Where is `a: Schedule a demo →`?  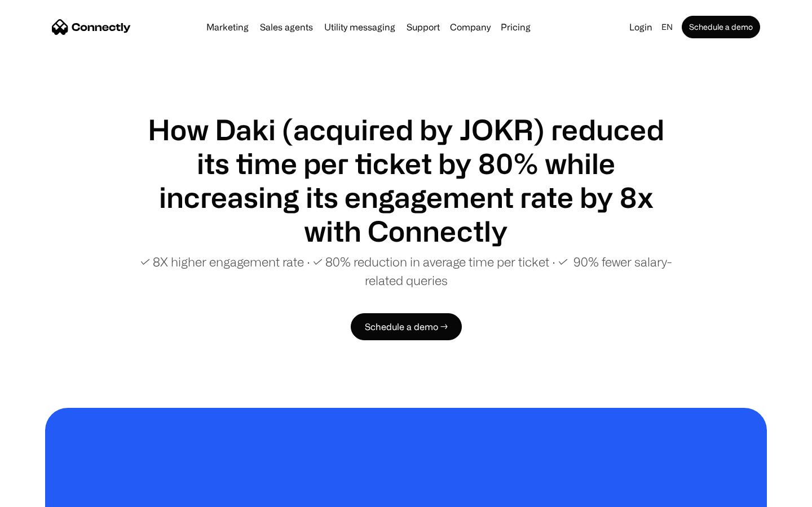 a: Schedule a demo → is located at coordinates (406, 327).